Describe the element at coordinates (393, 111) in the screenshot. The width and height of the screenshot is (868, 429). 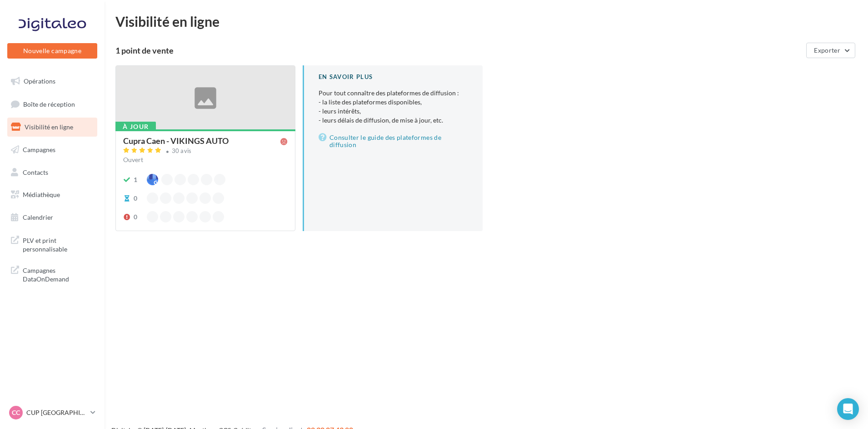
I see `li: - leurs intérêts,` at that location.